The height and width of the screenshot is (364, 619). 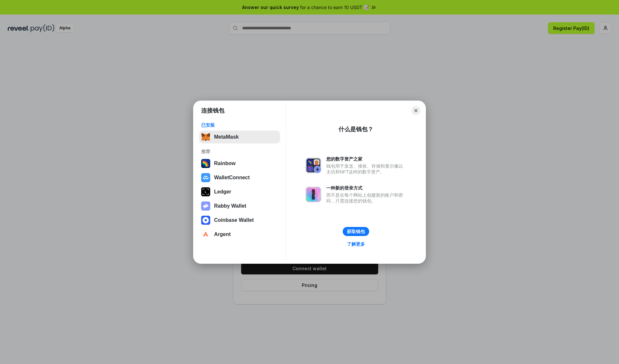 What do you see at coordinates (206, 192) in the screenshot?
I see `img: svg+xml,%3Csvg%20xmlns%3D%22http%3A%2F%2Fwww.w3.org%2F2000%2Fsvg%22%20width%3D%2228%22%20height%3...` at bounding box center [206, 192].